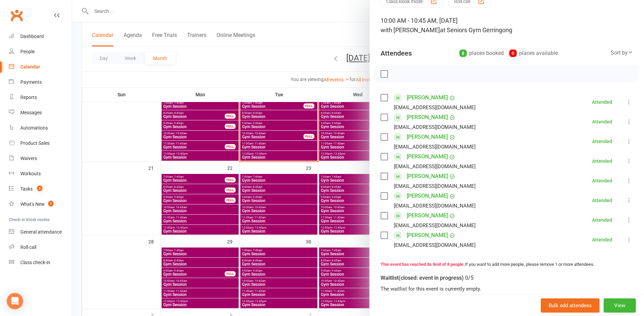  I want to click on a: Messages, so click(40, 112).